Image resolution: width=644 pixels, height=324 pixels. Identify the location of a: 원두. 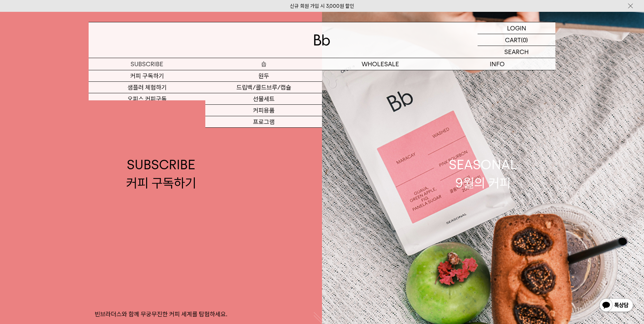
(264, 76).